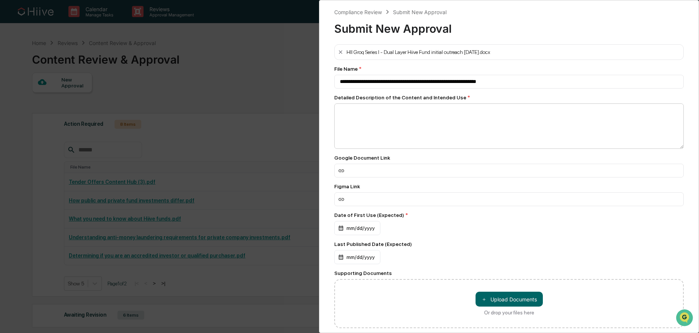  Describe the element at coordinates (71, 129) in the screenshot. I see `a: Powered byPylon` at that location.